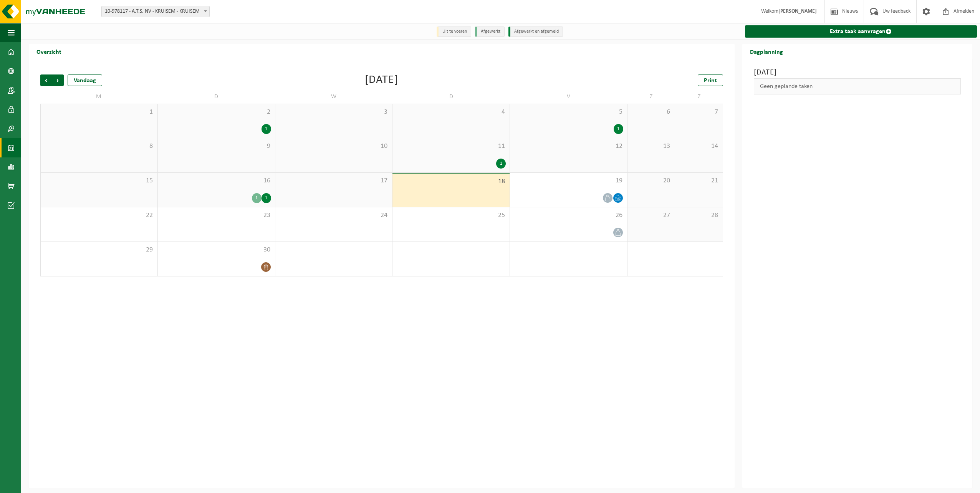 This screenshot has height=493, width=980. Describe the element at coordinates (699, 181) in the screenshot. I see `span: 21` at that location.